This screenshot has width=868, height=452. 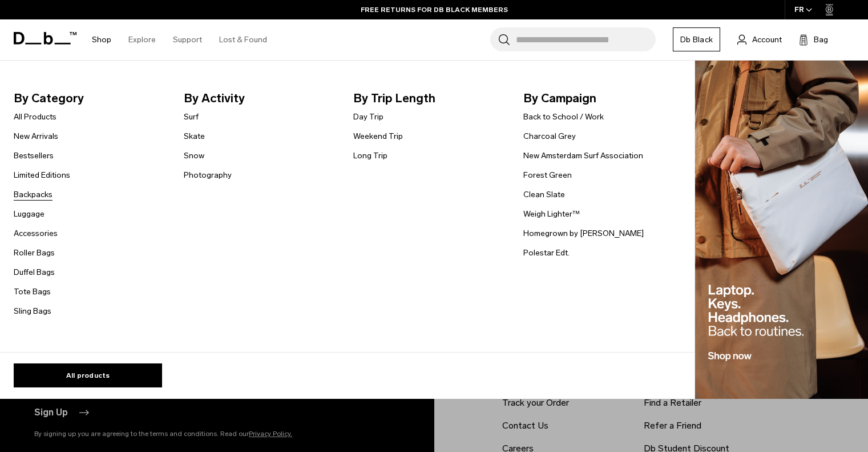 What do you see at coordinates (35, 233) in the screenshot?
I see `a: Accessories` at bounding box center [35, 233].